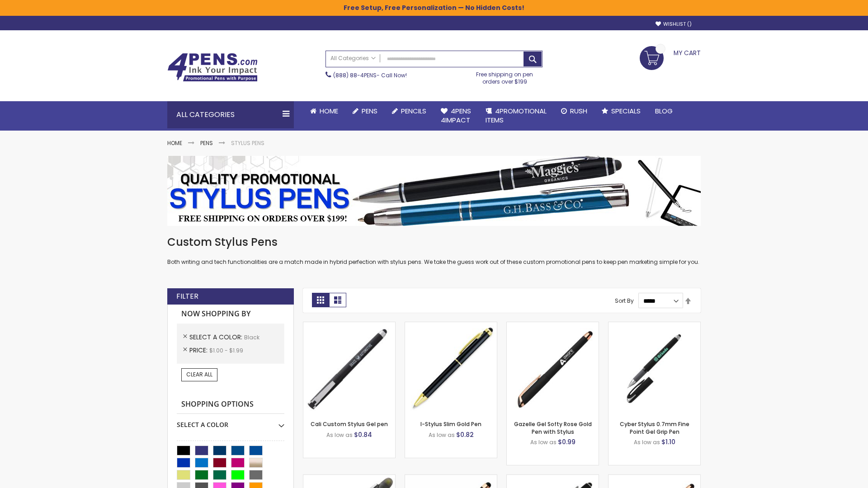  What do you see at coordinates (451, 368) in the screenshot?
I see `img: I-Stylus Slim Gold-Black` at bounding box center [451, 368].